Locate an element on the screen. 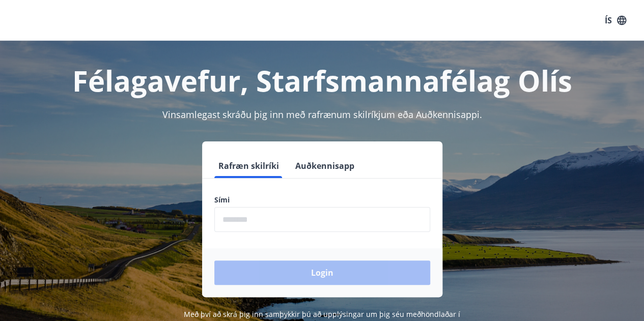 This screenshot has height=321, width=644. button: Rafræn skilríki is located at coordinates (248, 166).